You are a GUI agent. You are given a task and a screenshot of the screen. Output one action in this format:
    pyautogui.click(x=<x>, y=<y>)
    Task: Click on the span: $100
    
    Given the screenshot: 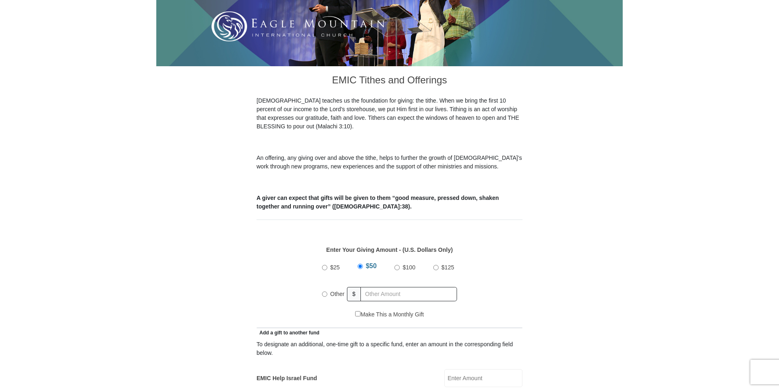 What is the action you would take?
    pyautogui.click(x=409, y=268)
    